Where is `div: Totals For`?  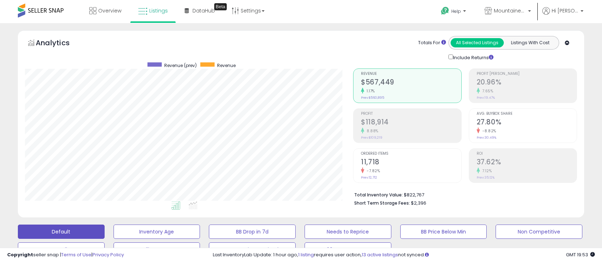 div: Totals For is located at coordinates (432, 43).